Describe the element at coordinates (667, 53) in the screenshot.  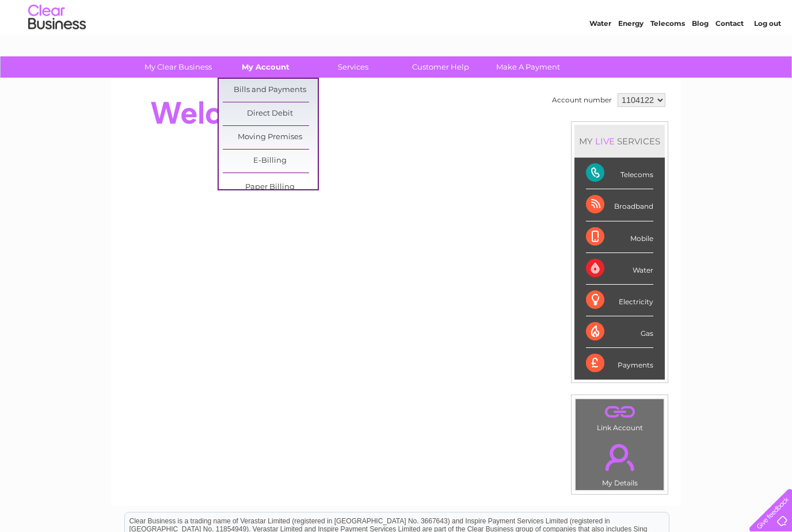
I see `a: Telecoms` at that location.